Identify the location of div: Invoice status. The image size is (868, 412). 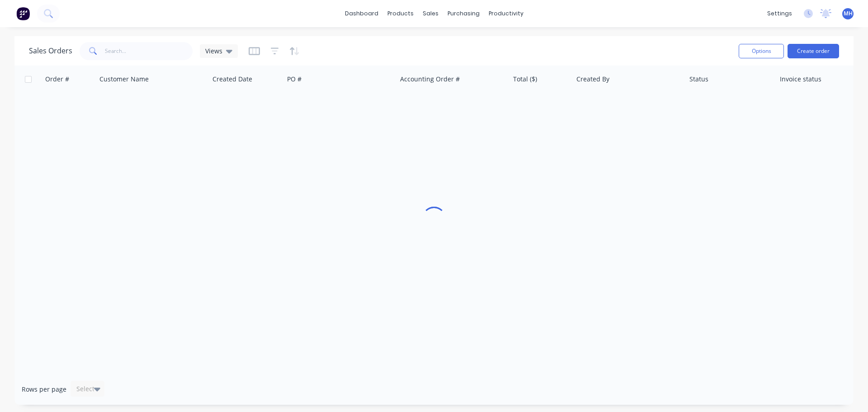
(801, 79).